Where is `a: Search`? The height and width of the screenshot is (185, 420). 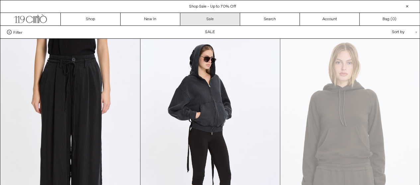 a: Search is located at coordinates (270, 19).